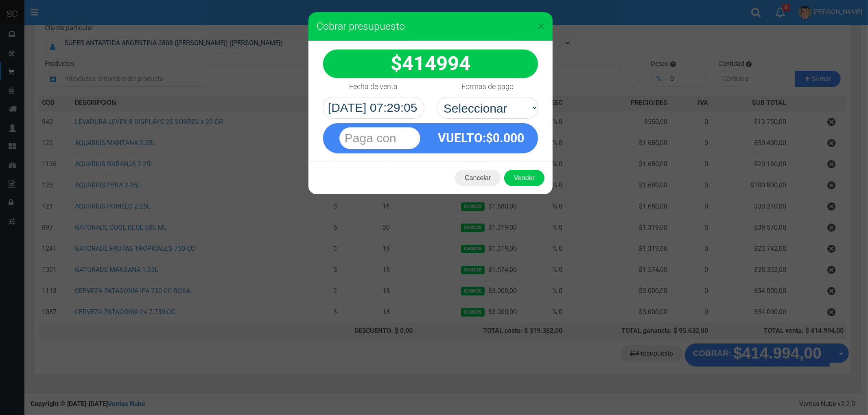 Image resolution: width=868 pixels, height=415 pixels. Describe the element at coordinates (436, 64) in the screenshot. I see `span: 414994` at that location.